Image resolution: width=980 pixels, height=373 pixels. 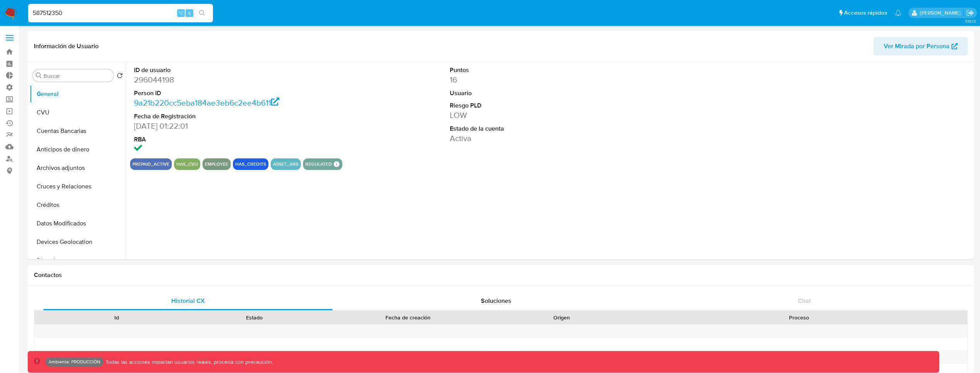 What do you see at coordinates (551, 138) in the screenshot?
I see `dd: Activa` at bounding box center [551, 138].